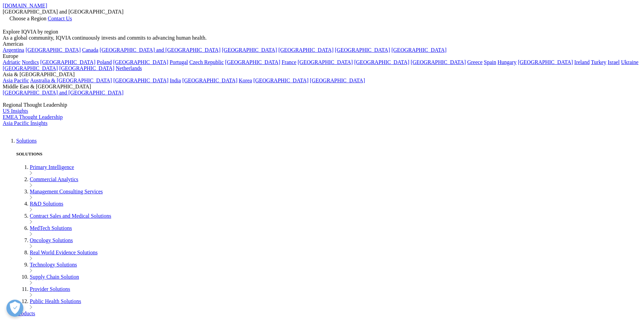 The height and width of the screenshot is (320, 644). What do you see at coordinates (245, 80) in the screenshot?
I see `a: Korea` at bounding box center [245, 80].